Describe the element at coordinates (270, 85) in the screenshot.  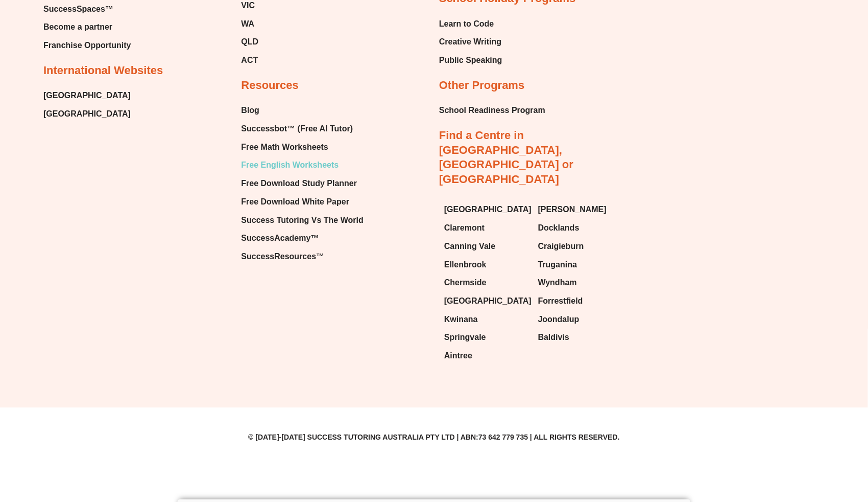
I see `h2: Resources` at that location.